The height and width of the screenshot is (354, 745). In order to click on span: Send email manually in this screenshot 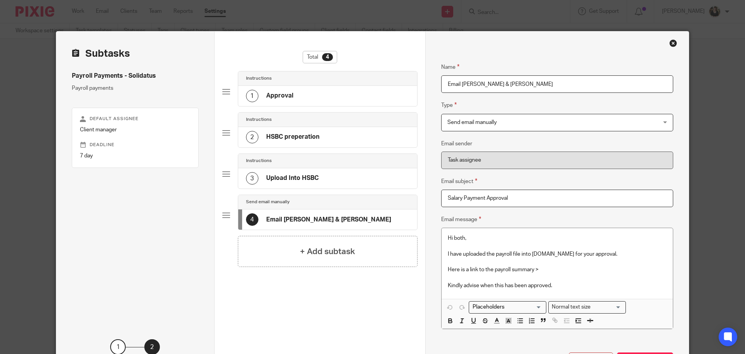, I will do `click(472, 122)`.